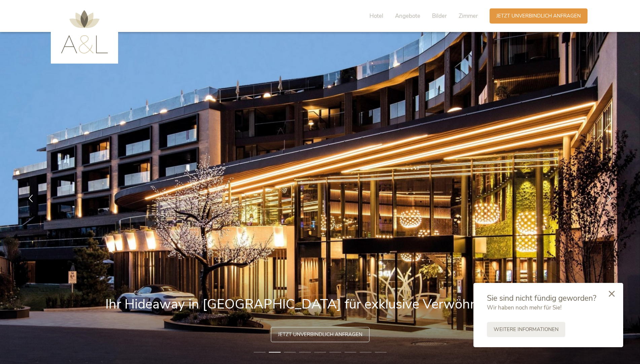 This screenshot has height=364, width=640. Describe the element at coordinates (526, 329) in the screenshot. I see `a: Weitere Informationen` at that location.